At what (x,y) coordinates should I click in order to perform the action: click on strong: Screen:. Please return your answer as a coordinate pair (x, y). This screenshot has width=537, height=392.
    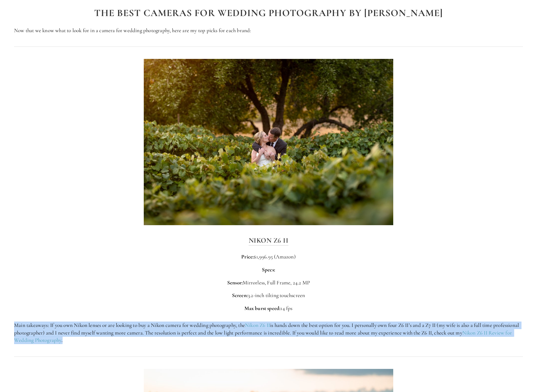
    Looking at the image, I should click on (240, 295).